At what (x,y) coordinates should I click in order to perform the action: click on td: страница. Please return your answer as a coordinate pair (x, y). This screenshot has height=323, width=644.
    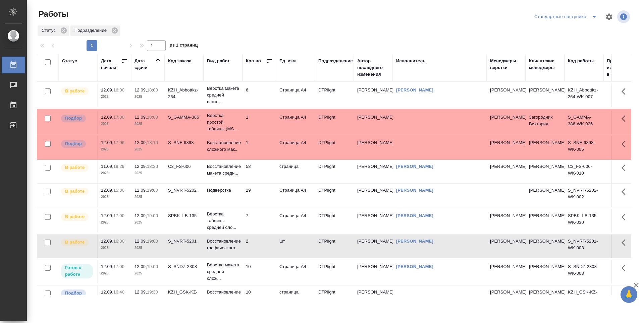
    Looking at the image, I should click on (295, 297).